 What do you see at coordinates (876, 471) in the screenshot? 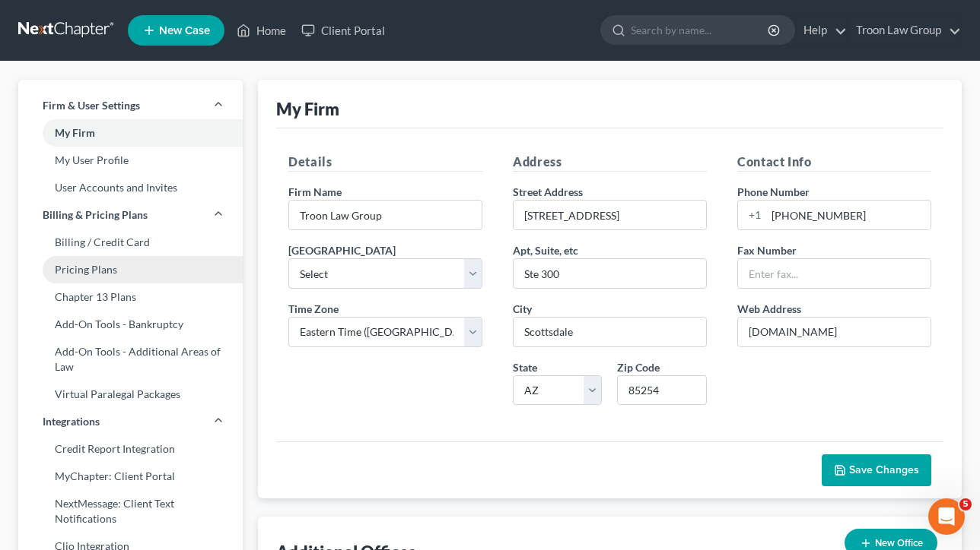
I see `button: Save Changes` at bounding box center [876, 471].